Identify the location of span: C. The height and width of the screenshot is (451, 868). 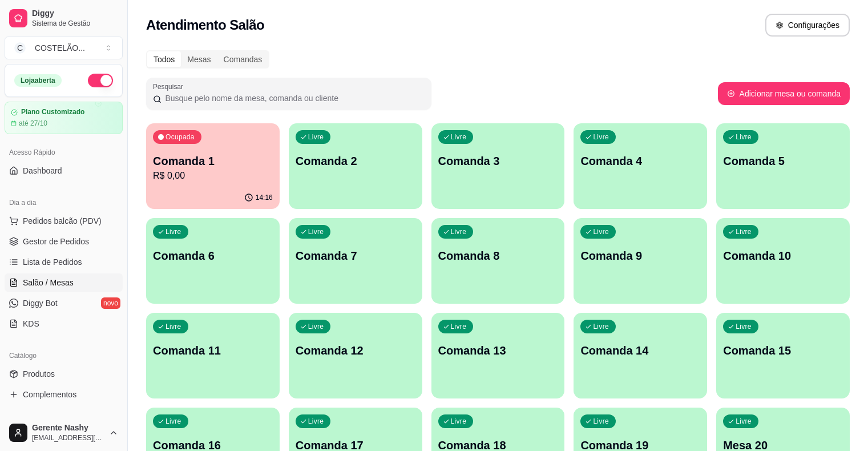
(20, 48).